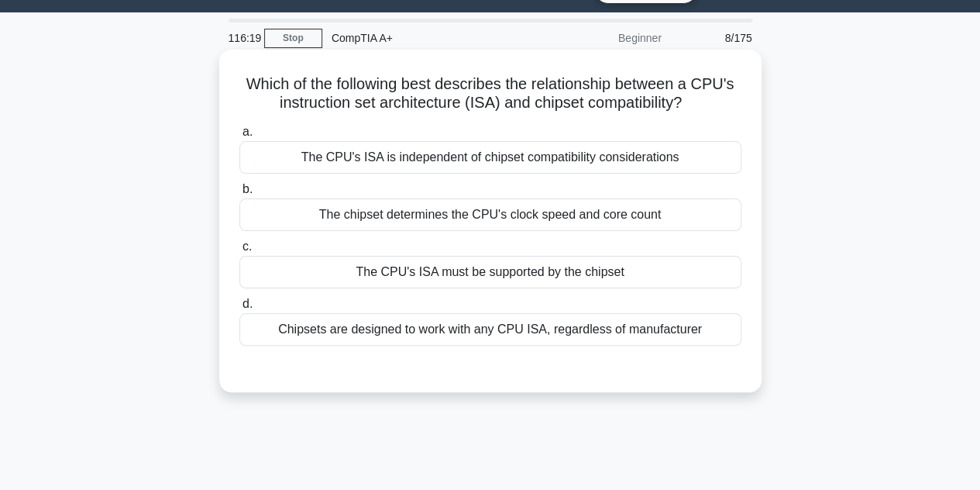 The height and width of the screenshot is (490, 980). What do you see at coordinates (247, 245) in the screenshot?
I see `span: c.` at bounding box center [247, 245].